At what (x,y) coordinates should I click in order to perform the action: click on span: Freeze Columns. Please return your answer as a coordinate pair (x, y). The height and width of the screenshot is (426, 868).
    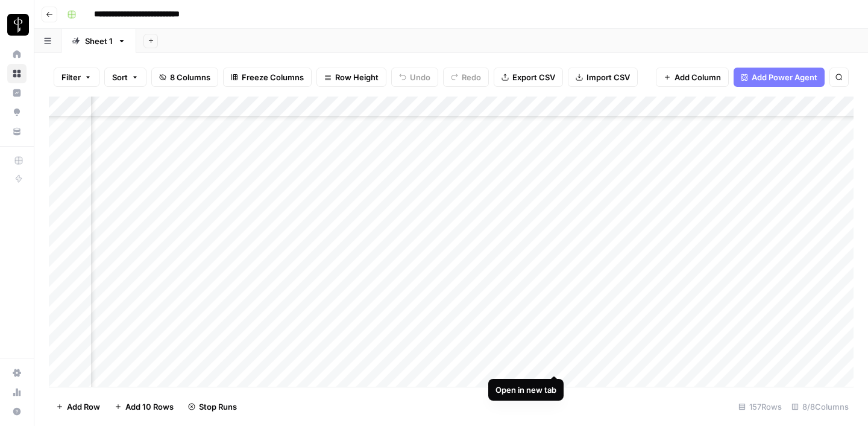
    Looking at the image, I should click on (273, 77).